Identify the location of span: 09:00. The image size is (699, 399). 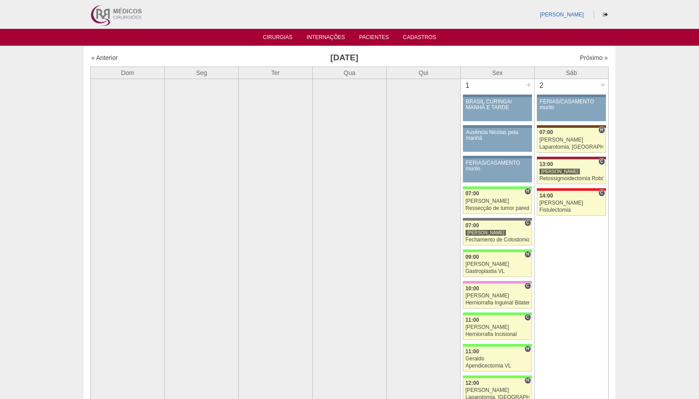
(473, 257).